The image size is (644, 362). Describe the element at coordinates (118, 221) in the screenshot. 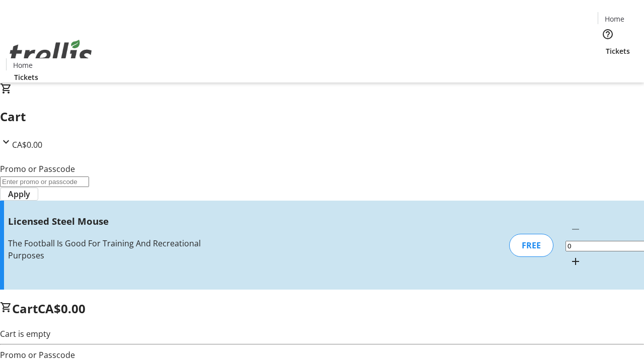

I see `h3: Licensed Steel Mouse` at that location.